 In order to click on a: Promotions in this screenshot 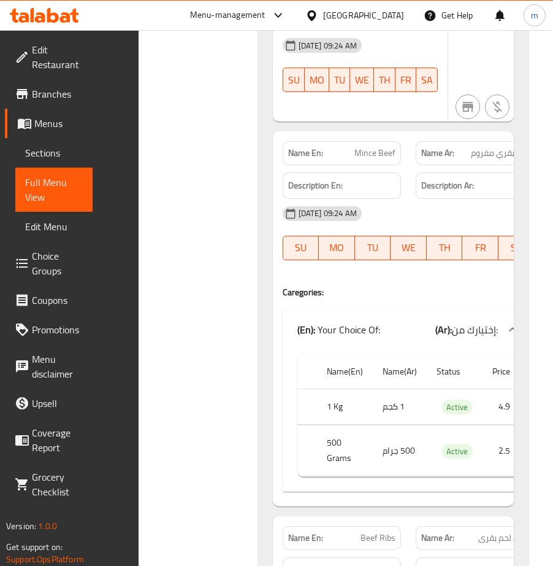, I will do `click(48, 329)`.